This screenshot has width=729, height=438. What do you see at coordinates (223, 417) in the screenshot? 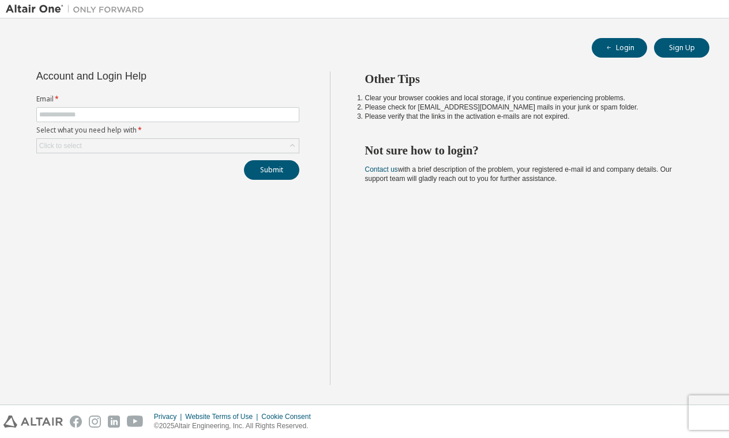
I see `div: Website Terms of Use` at bounding box center [223, 417].